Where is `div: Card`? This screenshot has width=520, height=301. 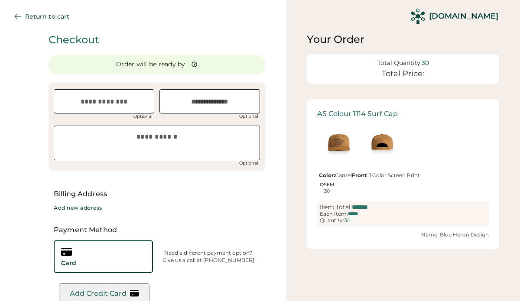
div: Card is located at coordinates (69, 264).